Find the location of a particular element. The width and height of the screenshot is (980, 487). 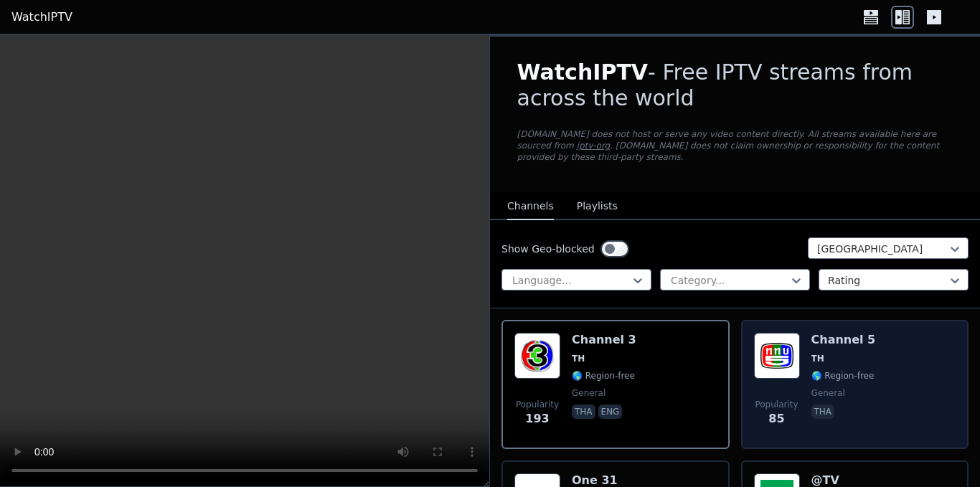

img: Channel 3 is located at coordinates (537, 356).